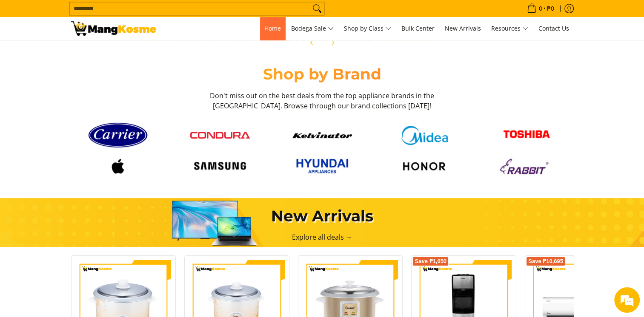 Image resolution: width=644 pixels, height=317 pixels. I want to click on a: Midea logo 405e5d5e af7e 429b b899 c48f4df307b6, so click(424, 135).